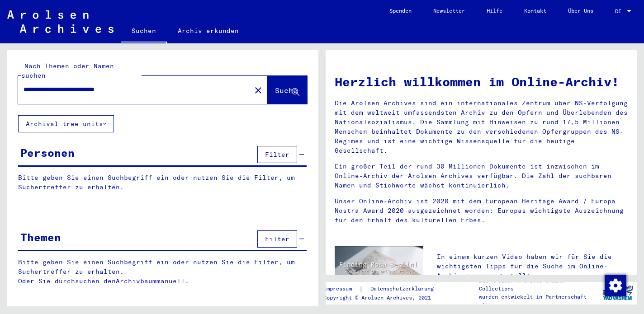 The width and height of the screenshot is (644, 314). Describe the element at coordinates (136, 281) in the screenshot. I see `a: Archivbaum` at that location.